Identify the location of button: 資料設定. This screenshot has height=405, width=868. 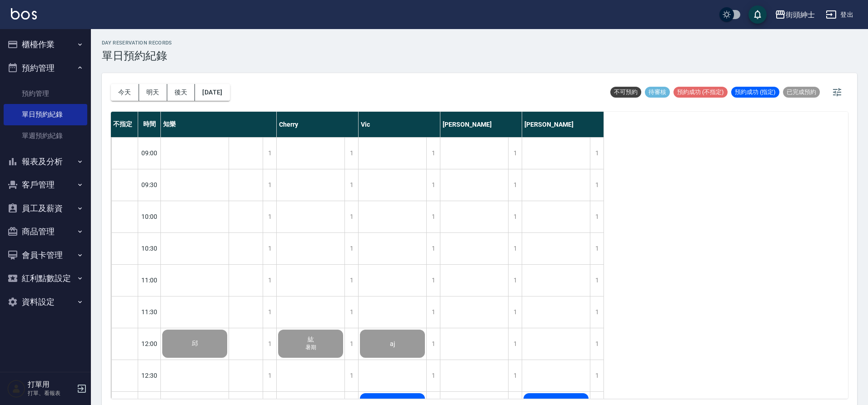
(46, 302).